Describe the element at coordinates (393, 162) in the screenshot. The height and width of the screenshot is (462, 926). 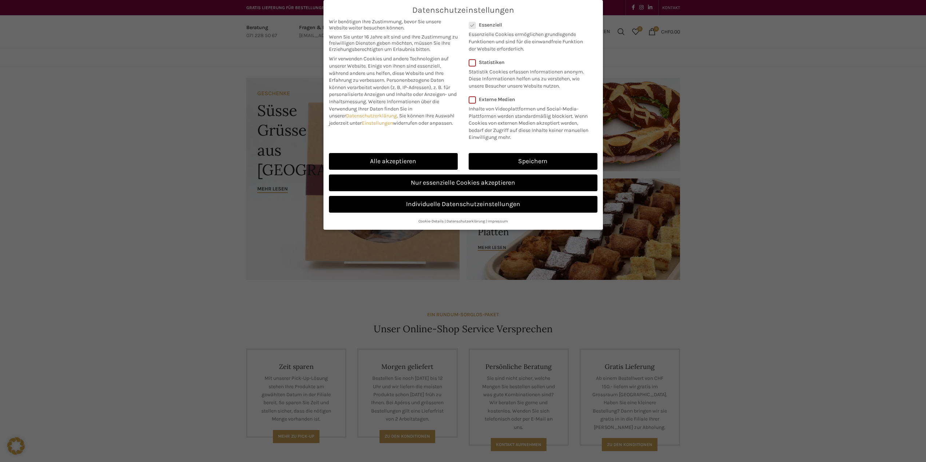
I see `a: Alle akzeptieren` at that location.